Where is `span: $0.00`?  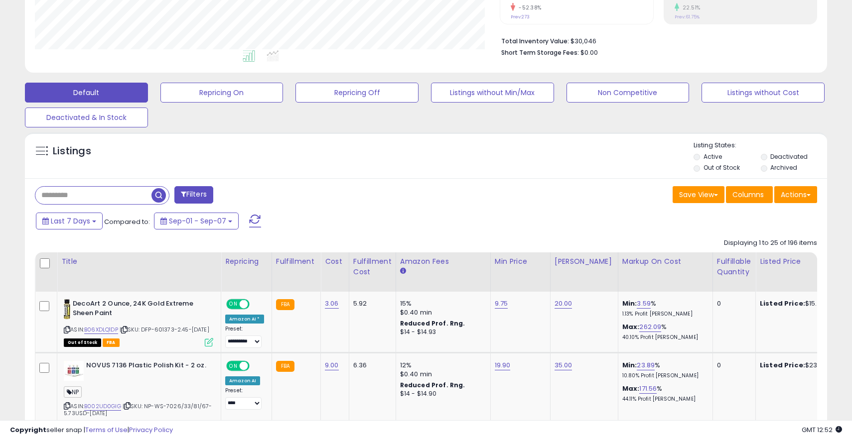 span: $0.00 is located at coordinates (589, 52).